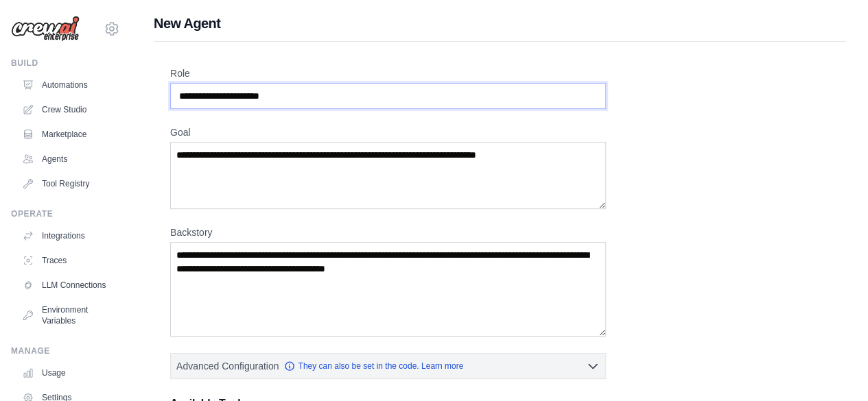 This screenshot has height=401, width=868. I want to click on label: Backstory, so click(387, 232).